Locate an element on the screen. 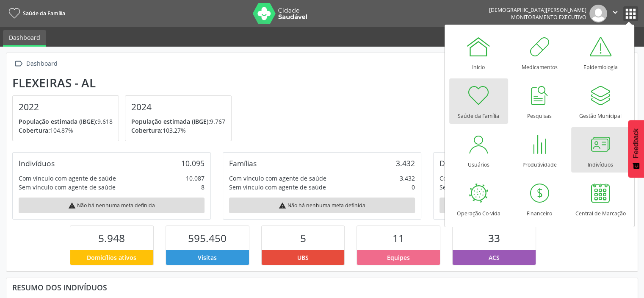 This screenshot has width=644, height=298. div: 0 is located at coordinates (413, 187).